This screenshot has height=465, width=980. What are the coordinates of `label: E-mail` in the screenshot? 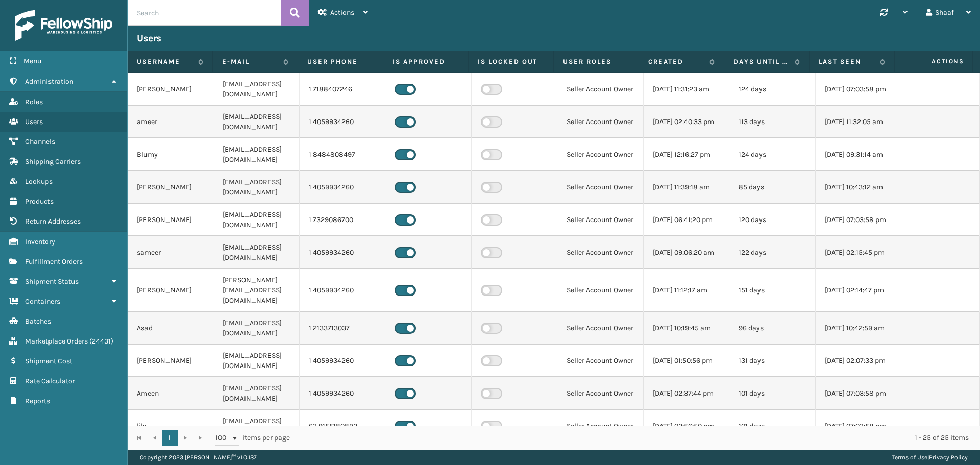 It's located at (250, 62).